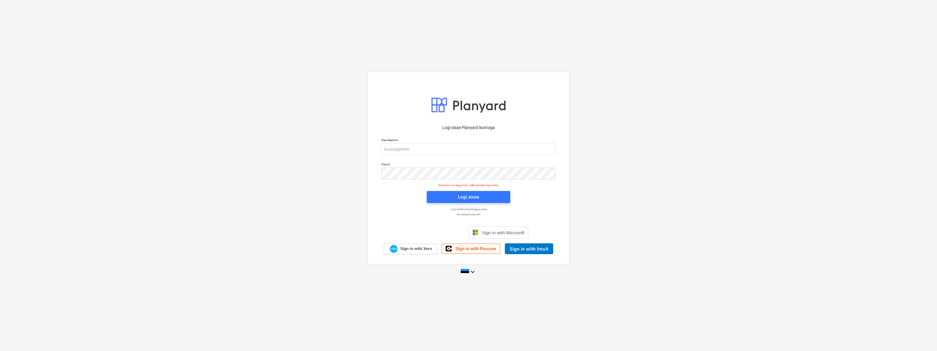  Describe the element at coordinates (469, 197) in the screenshot. I see `button: Logi sisse` at that location.